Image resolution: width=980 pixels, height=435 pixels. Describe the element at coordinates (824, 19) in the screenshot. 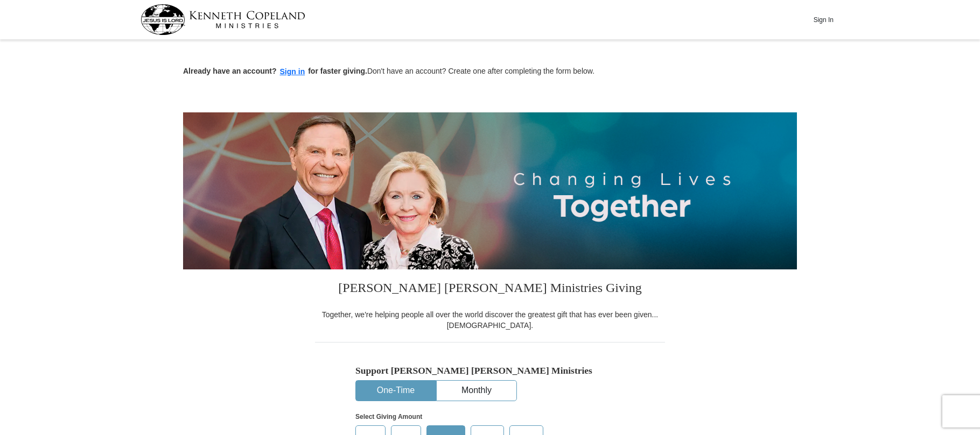

I see `button: Sign In` at that location.